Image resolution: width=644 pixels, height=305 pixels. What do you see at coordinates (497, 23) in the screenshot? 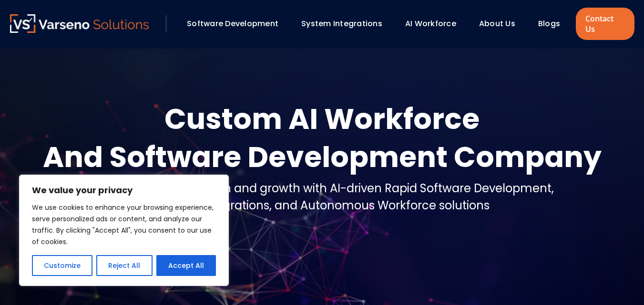
I see `a: About Us` at bounding box center [497, 23].